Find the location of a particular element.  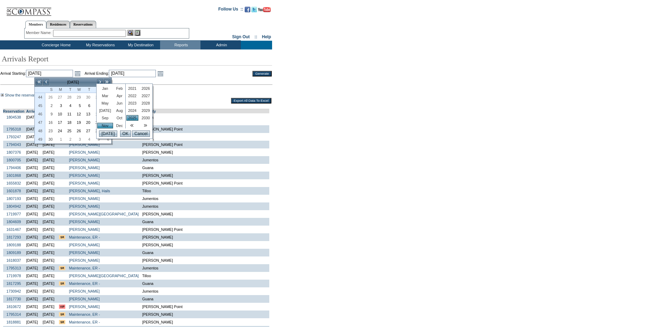

a: 10 is located at coordinates (59, 114).